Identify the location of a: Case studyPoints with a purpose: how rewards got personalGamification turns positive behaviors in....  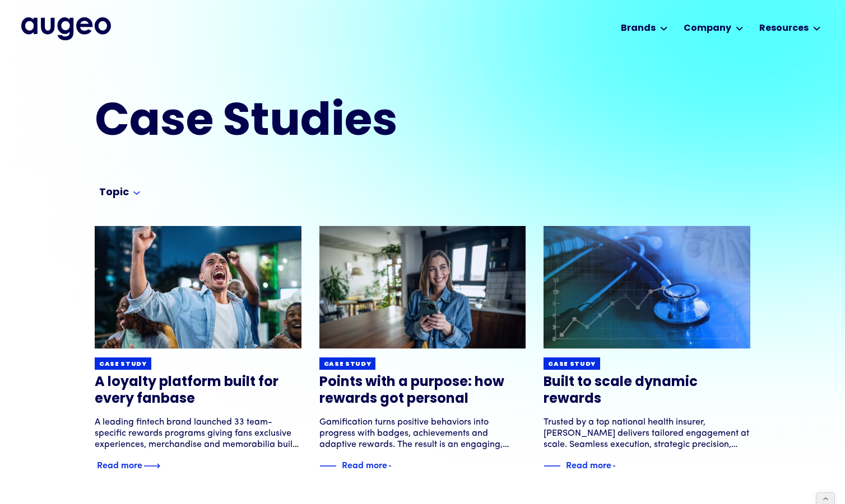
(422, 349).